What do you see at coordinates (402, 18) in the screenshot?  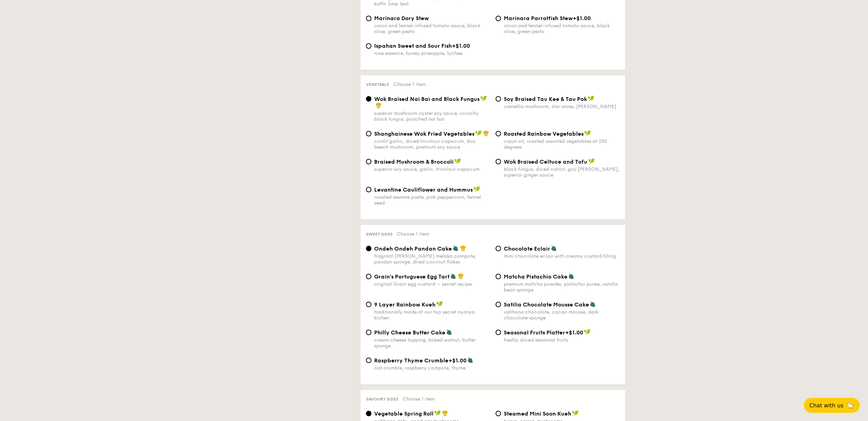 I see `span: Marinara Dory Stew` at bounding box center [402, 18].